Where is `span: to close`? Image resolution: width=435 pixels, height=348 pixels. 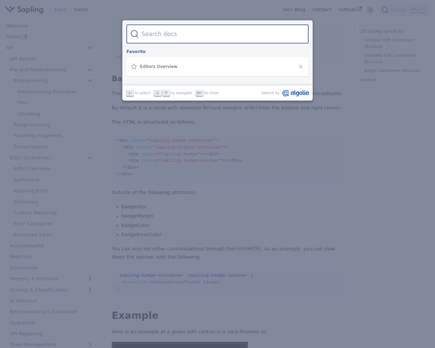
span: to close is located at coordinates (211, 93).